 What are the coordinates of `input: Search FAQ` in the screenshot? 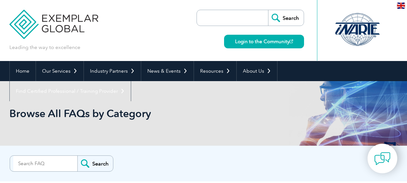 It's located at (45, 163).